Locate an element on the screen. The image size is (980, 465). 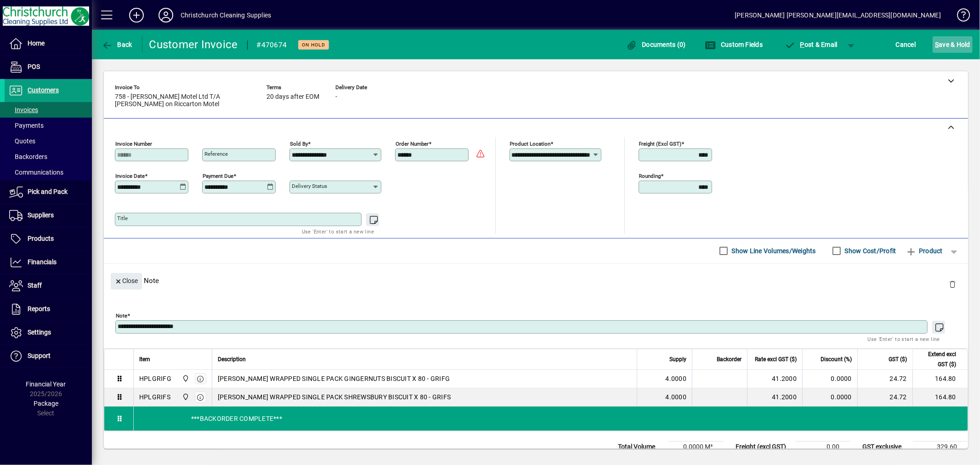
a: Products is located at coordinates (48, 239).